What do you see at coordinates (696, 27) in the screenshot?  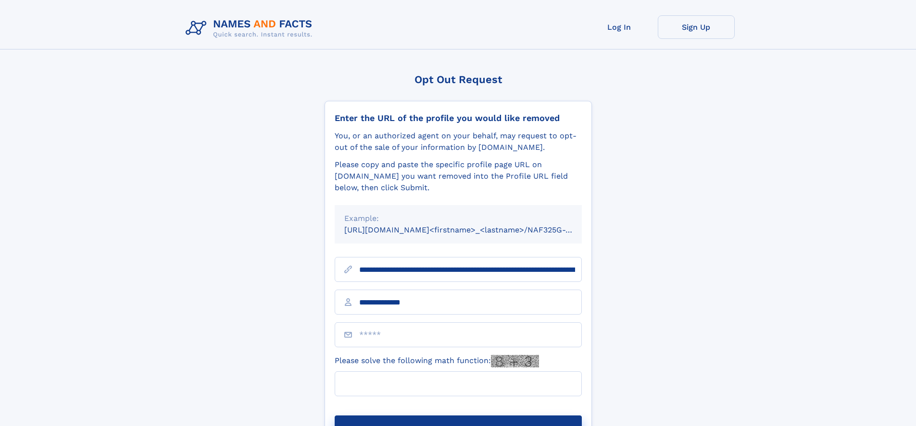 I see `a: Sign Up` at bounding box center [696, 27].